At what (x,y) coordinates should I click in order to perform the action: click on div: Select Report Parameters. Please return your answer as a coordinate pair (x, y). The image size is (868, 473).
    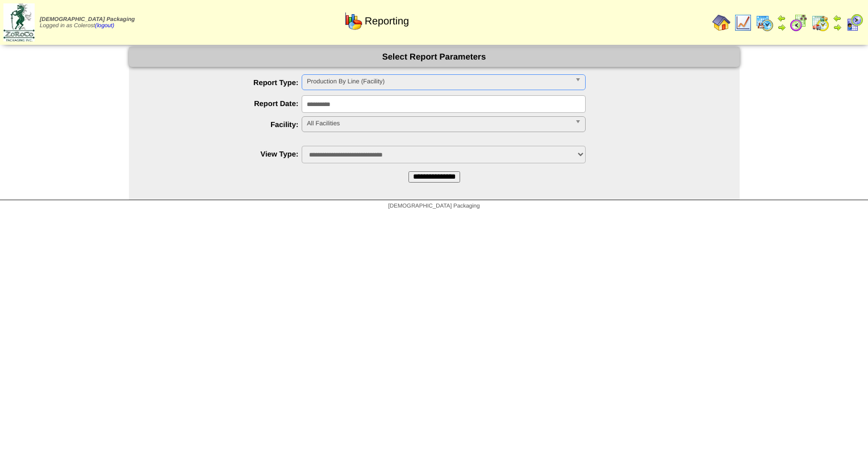
    Looking at the image, I should click on (434, 57).